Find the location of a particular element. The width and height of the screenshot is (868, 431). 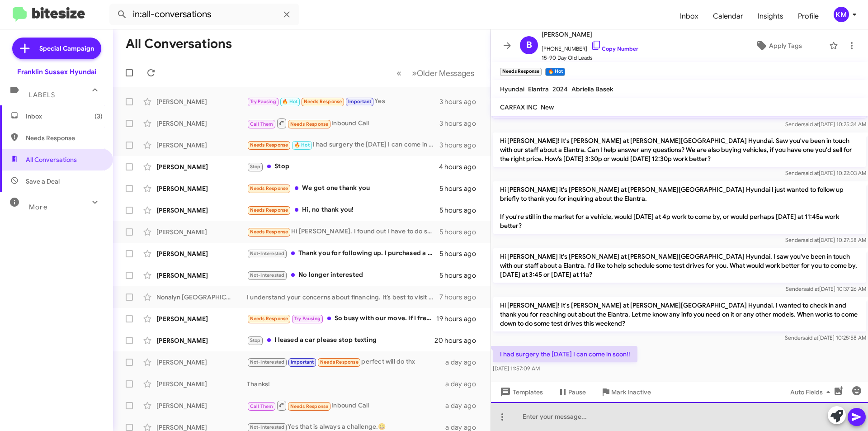

span: Inbox is located at coordinates (64, 116).